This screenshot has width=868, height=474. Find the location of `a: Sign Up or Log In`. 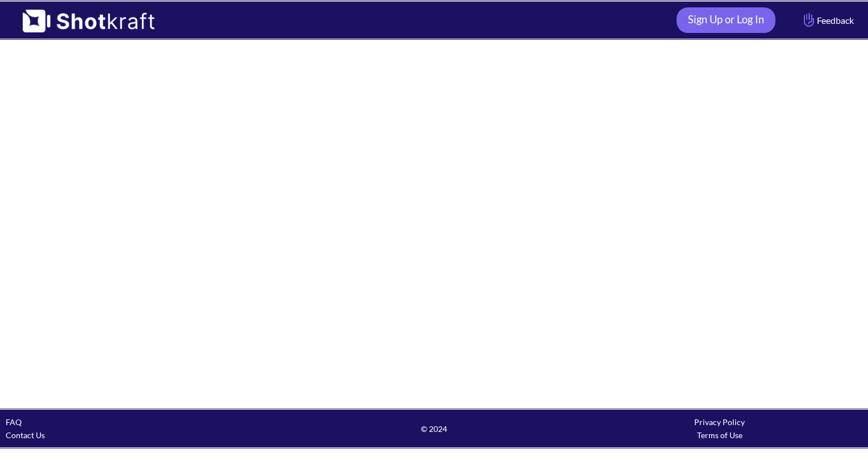

a: Sign Up or Log In is located at coordinates (726, 20).